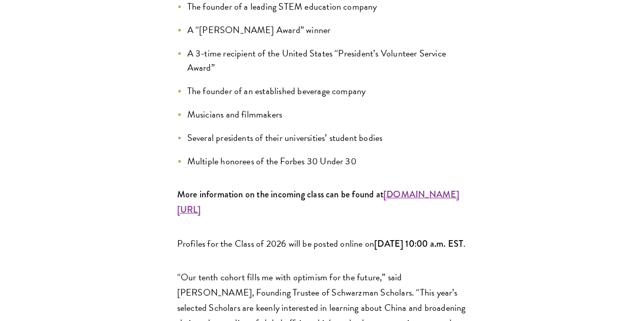 The height and width of the screenshot is (321, 644). Describe the element at coordinates (322, 91) in the screenshot. I see `li: The founder of an established beverage company` at that location.